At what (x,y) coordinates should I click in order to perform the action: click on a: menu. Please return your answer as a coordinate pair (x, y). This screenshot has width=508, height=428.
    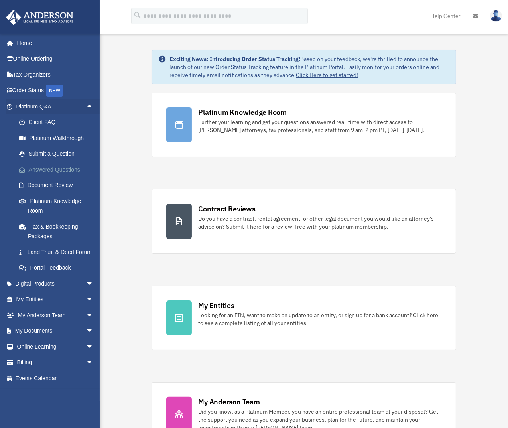
    Looking at the image, I should click on (112, 17).